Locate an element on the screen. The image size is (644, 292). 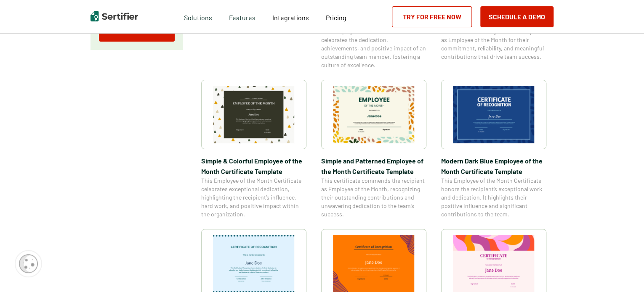
span: Features is located at coordinates (242, 16).